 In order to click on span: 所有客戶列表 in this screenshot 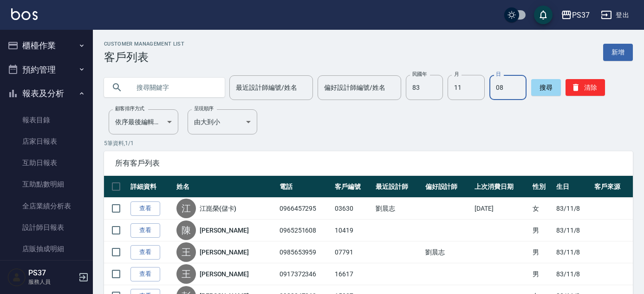, I will do `click(368, 164)`.